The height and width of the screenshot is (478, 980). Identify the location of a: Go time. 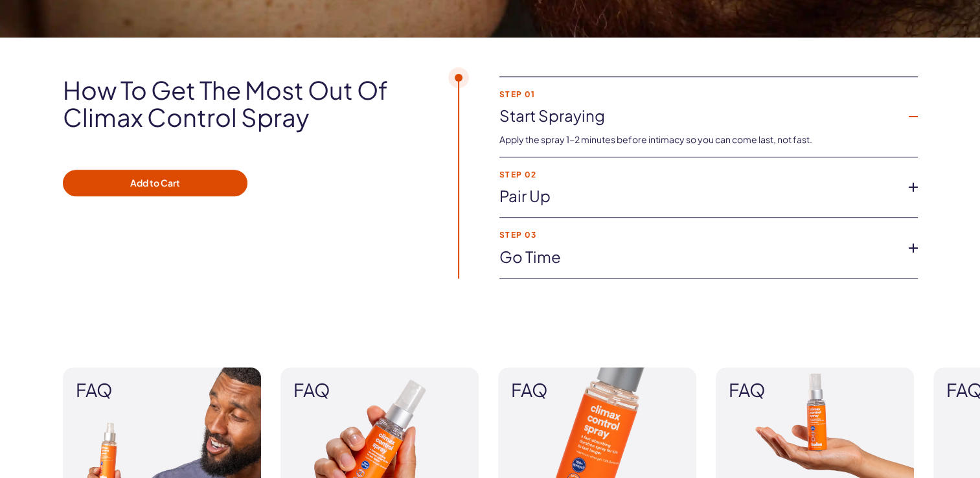
(698, 257).